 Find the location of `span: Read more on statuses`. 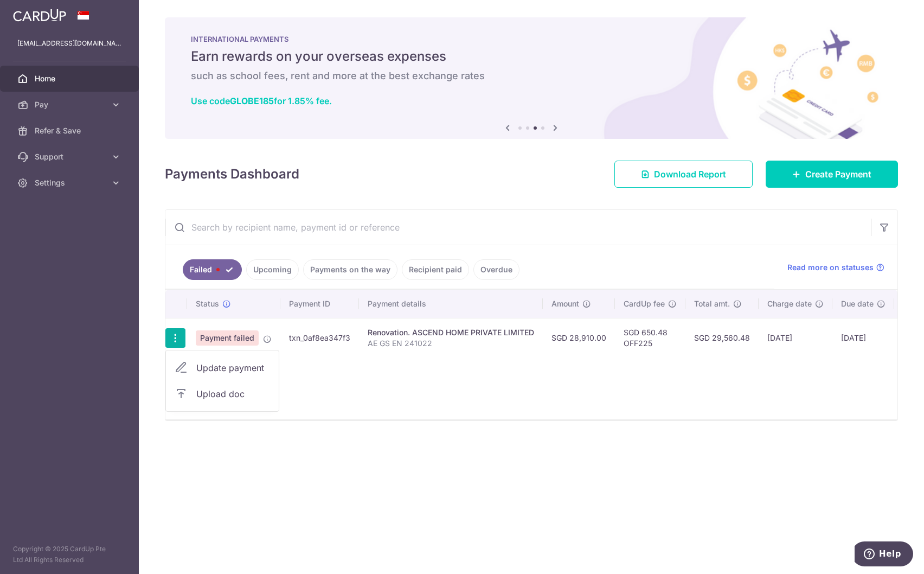

span: Read more on statuses is located at coordinates (830, 268).